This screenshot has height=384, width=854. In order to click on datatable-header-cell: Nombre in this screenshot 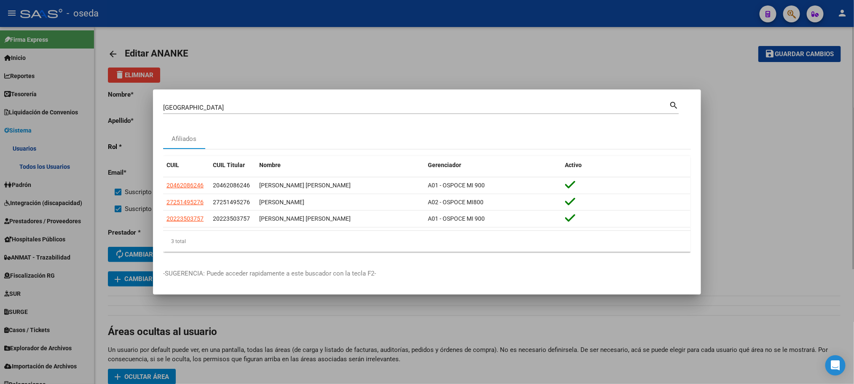, I will do `click(340, 165)`.